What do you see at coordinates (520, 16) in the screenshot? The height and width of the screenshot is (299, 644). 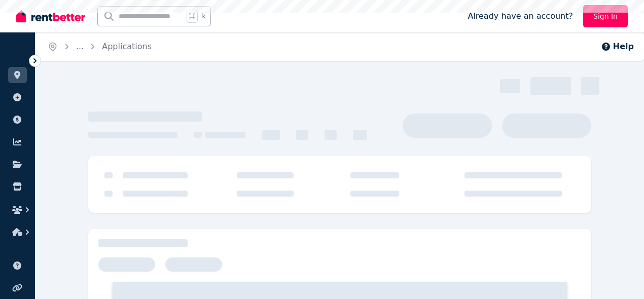 I see `span: Already have an account?` at bounding box center [520, 16].